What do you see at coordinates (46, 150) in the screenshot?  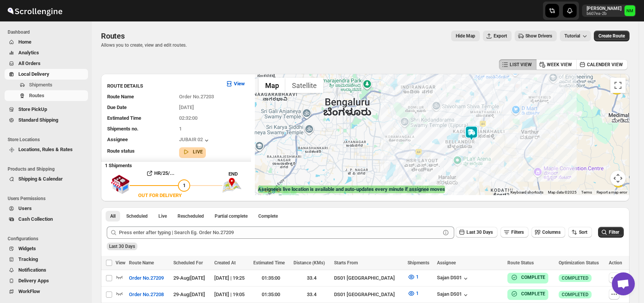 I see `button: Locations, Rules & Rates` at bounding box center [46, 150].